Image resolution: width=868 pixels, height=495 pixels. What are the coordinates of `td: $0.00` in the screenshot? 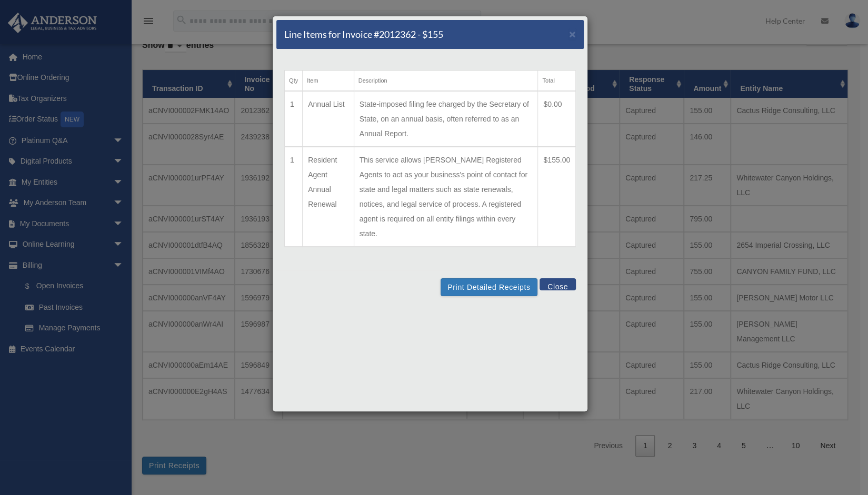 It's located at (557, 119).